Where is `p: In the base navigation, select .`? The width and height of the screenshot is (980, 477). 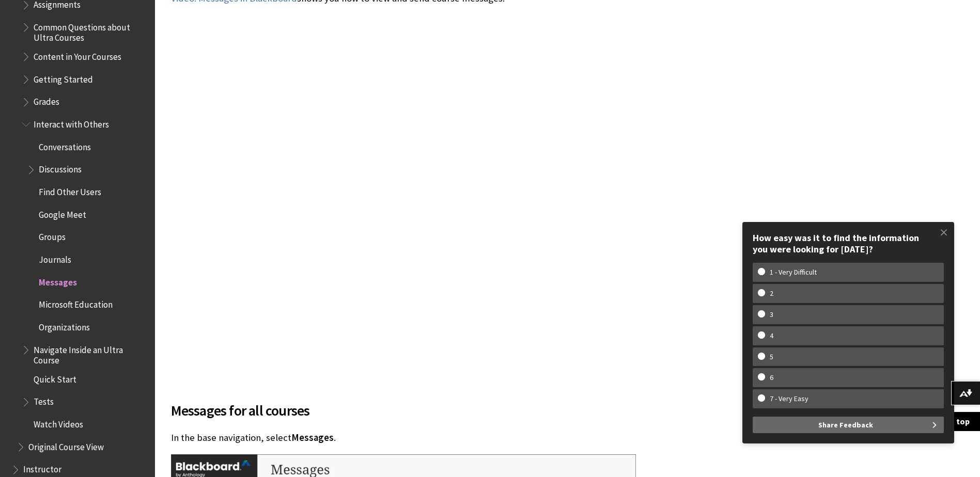
p: In the base navigation, select . is located at coordinates (491, 438).